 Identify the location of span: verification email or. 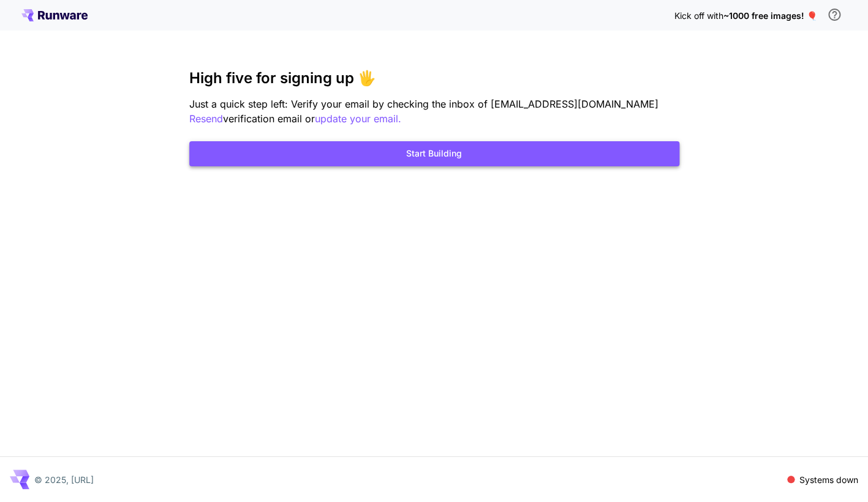
(269, 119).